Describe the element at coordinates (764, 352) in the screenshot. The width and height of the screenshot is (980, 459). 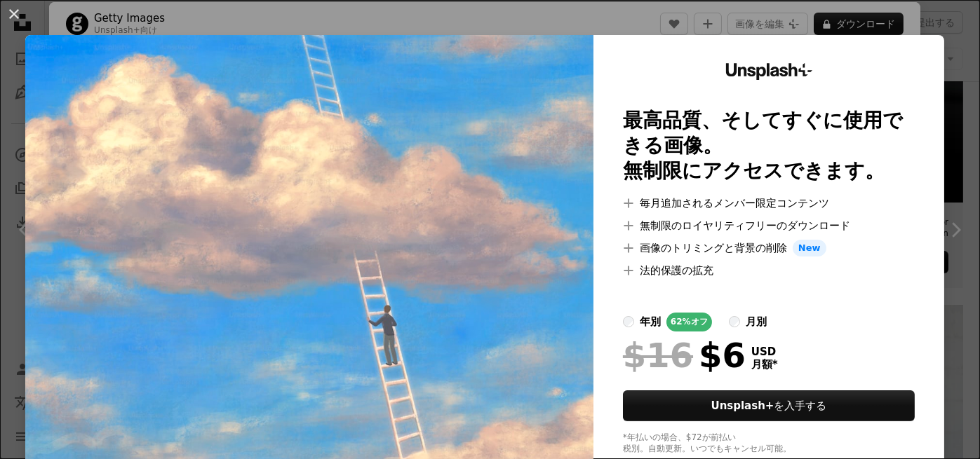
I see `span: USD` at that location.